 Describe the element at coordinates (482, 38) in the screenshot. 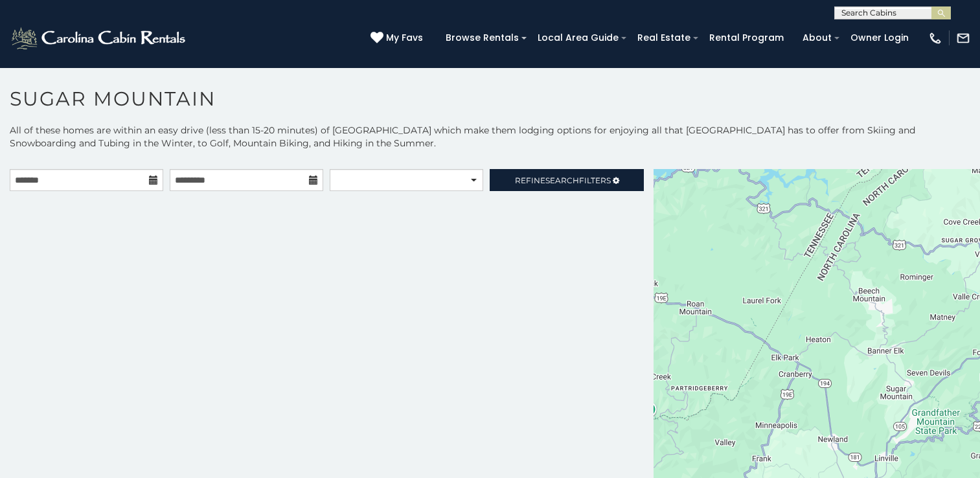

I see `a: Browse Rentals` at that location.